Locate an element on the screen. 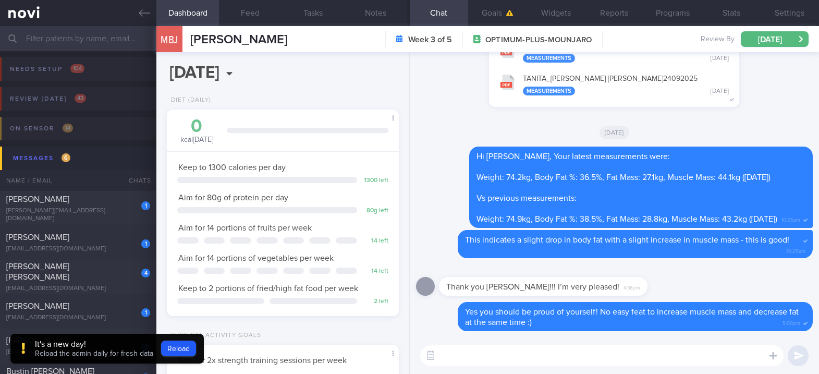 This screenshot has height=374, width=819. button: Reload is located at coordinates (178, 348).